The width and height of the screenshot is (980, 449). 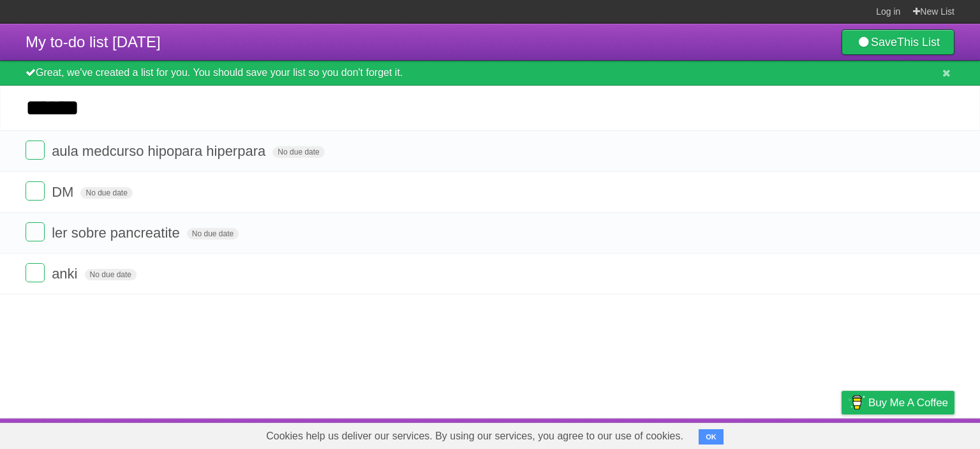 What do you see at coordinates (795, 433) in the screenshot?
I see `a: Terms` at bounding box center [795, 433].